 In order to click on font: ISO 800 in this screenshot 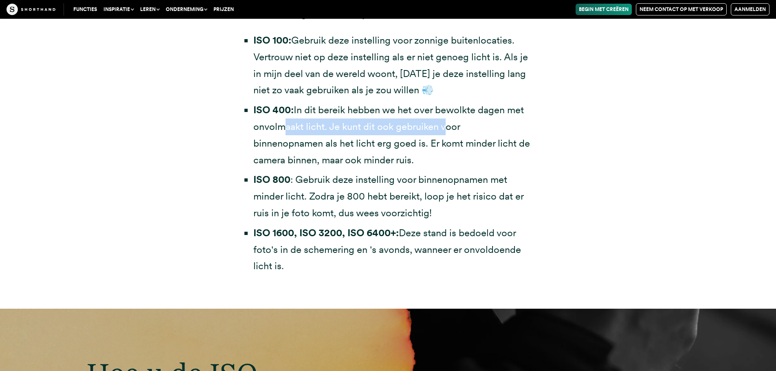, I will do `click(272, 179)`.